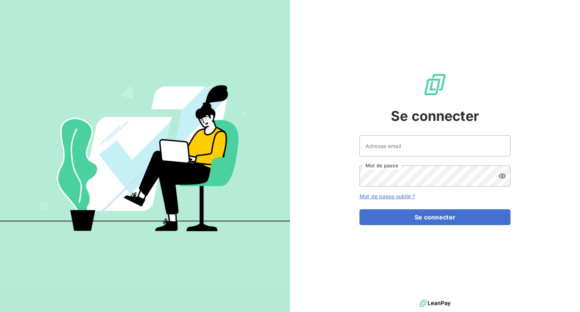  Describe the element at coordinates (387, 196) in the screenshot. I see `a: Mot de passe oublié ?` at that location.